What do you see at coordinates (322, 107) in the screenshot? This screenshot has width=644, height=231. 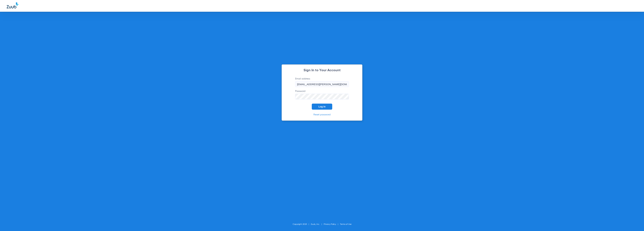 I see `span: Log In` at bounding box center [322, 107].